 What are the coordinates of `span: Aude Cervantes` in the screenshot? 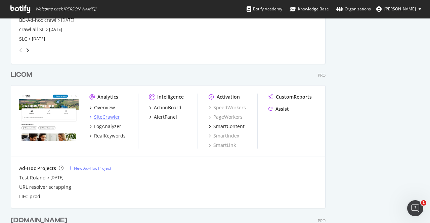 It's located at (400, 9).